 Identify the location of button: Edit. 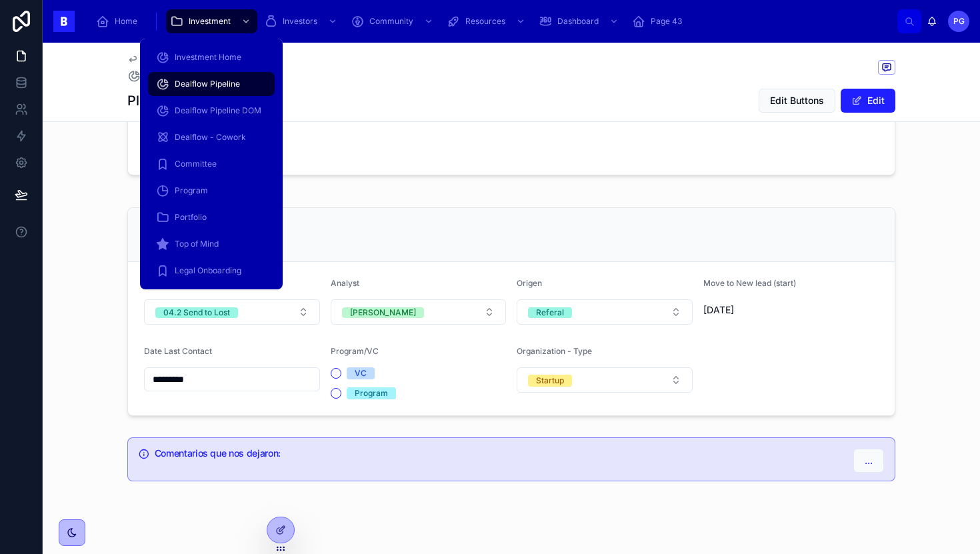
(868, 101).